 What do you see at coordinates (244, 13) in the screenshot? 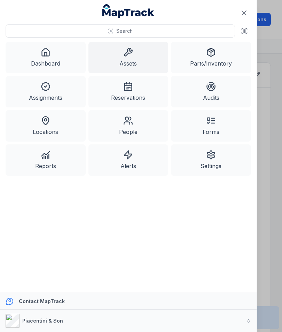
I see `button: Close navigation` at bounding box center [244, 13].